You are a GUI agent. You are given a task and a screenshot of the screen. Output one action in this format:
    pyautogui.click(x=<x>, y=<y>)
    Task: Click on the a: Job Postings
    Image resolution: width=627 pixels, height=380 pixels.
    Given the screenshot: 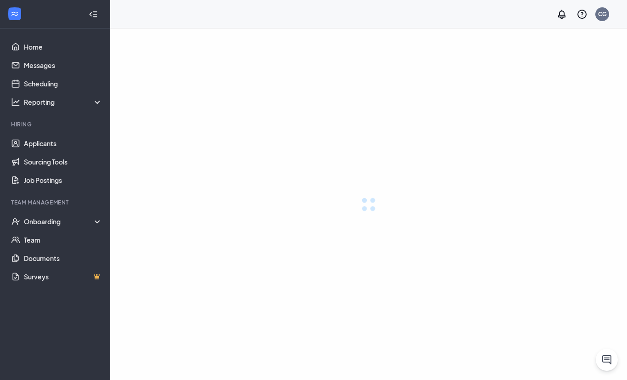 What is the action you would take?
    pyautogui.click(x=63, y=180)
    